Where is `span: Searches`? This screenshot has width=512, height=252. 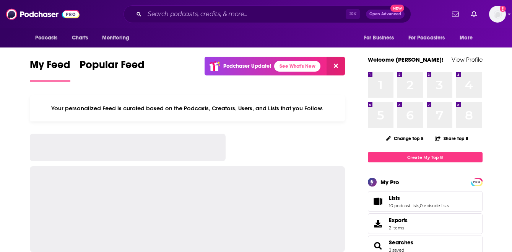 span: Searches is located at coordinates (401, 242).